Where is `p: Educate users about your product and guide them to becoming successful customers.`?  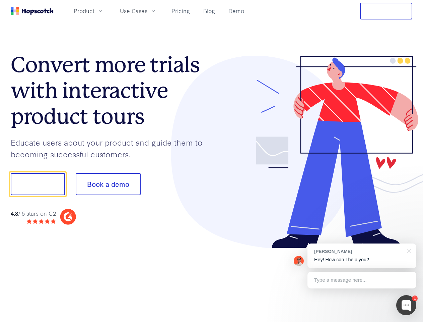 p: Educate users about your product and guide them to becoming successful customers. is located at coordinates (111, 148).